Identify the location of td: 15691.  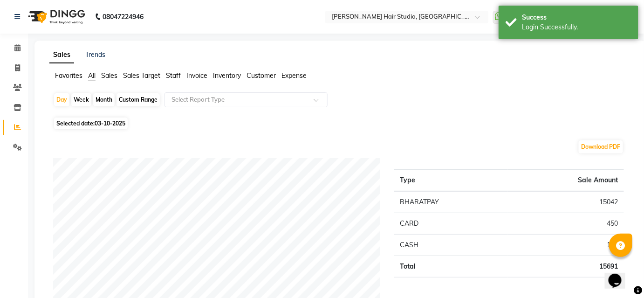
(565, 267).